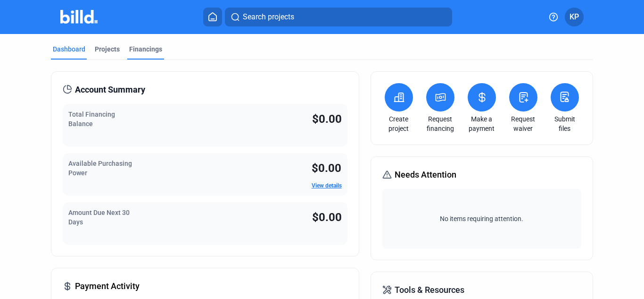 The image size is (644, 299). Describe the element at coordinates (575, 17) in the screenshot. I see `button: KP` at that location.